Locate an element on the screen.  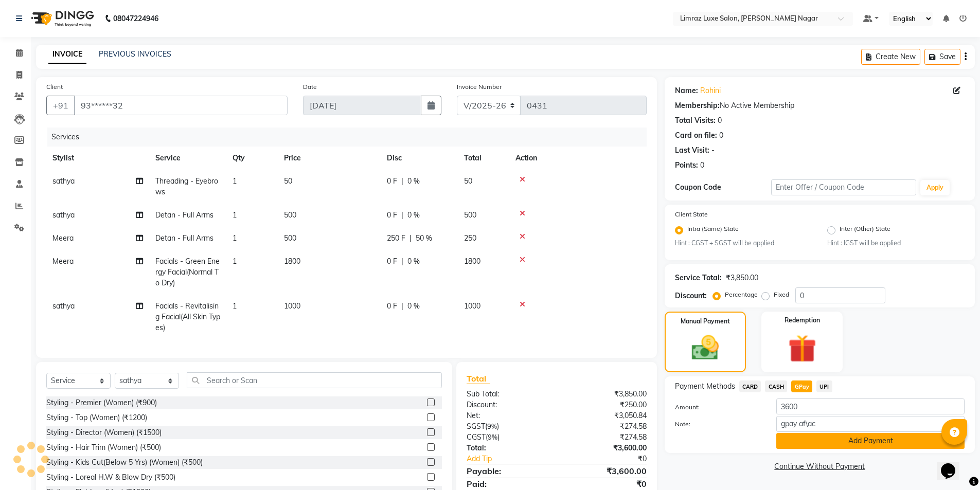
a: Continue Without Payment is located at coordinates (820, 467).